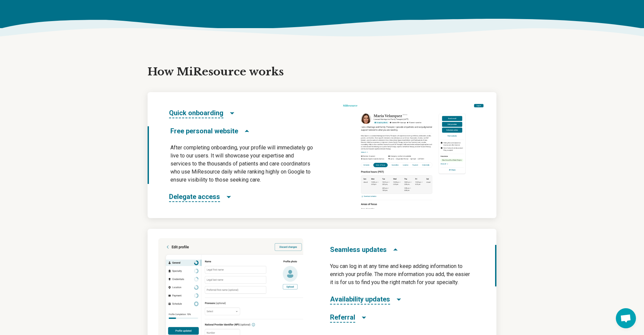  Describe the element at coordinates (366, 299) in the screenshot. I see `button: Availability updates` at that location.